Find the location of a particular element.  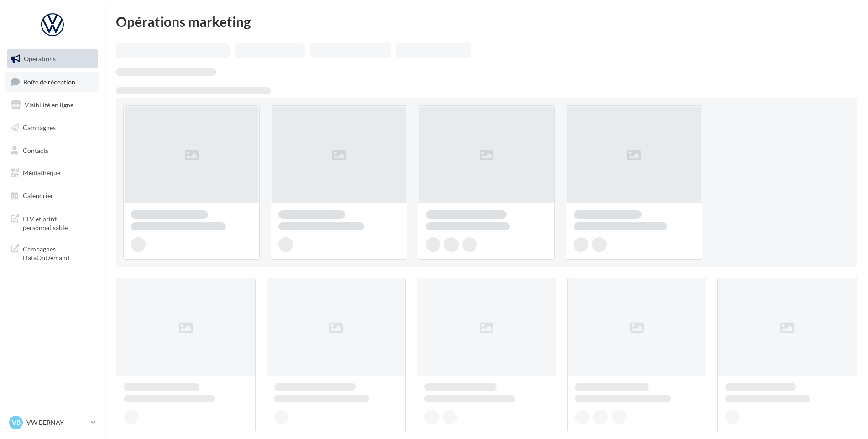

a: Contacts is located at coordinates (53, 151).